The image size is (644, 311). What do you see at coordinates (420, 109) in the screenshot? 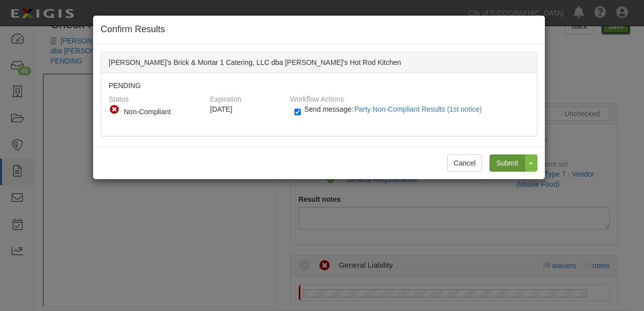
I see `button: Send message:` at bounding box center [420, 109].